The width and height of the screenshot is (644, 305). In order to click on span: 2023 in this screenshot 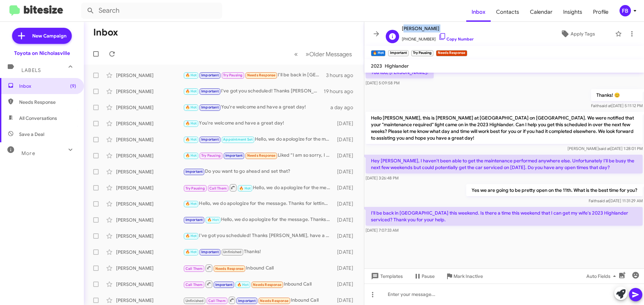, I will do `click(376, 66)`.